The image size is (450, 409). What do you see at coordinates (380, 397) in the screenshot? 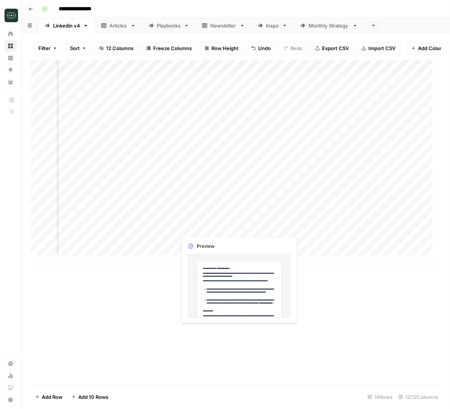
I see `div: 14 Rows` at bounding box center [380, 397].